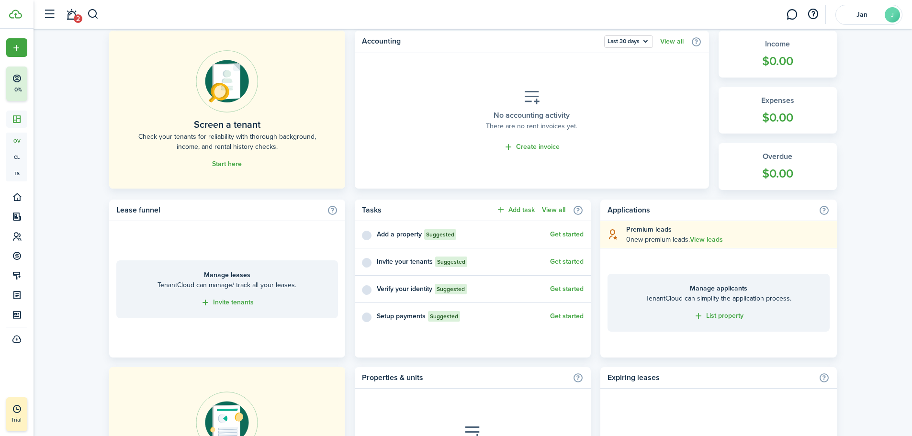 The image size is (912, 436). I want to click on widget-list-item-title: Add a property, so click(399, 234).